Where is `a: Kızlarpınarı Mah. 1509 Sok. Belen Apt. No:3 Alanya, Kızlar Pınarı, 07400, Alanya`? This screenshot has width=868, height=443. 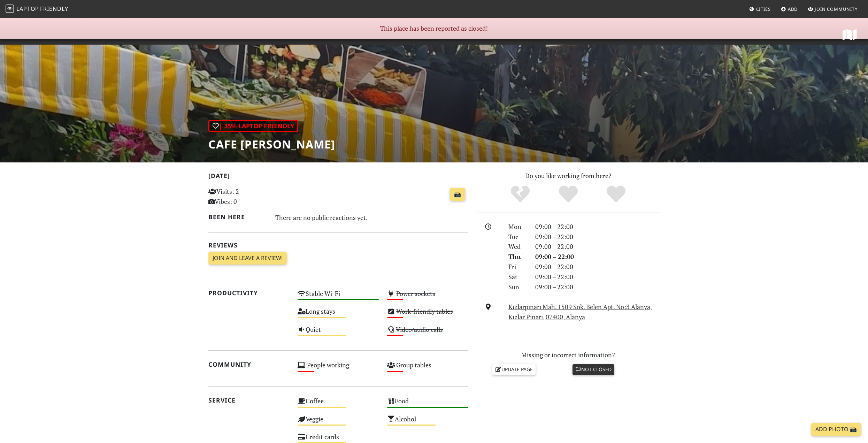
a: Kızlarpınarı Mah. 1509 Sok. Belen Apt. No:3 Alanya, Kızlar Pınarı, 07400, Alanya is located at coordinates (580, 311).